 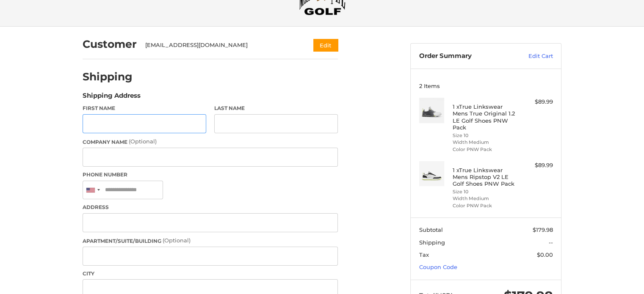 What do you see at coordinates (484, 177) in the screenshot?
I see `h4: 1 x True Linkswear Mens Ripstop V2 LE Golf Shoes PNW Pack` at bounding box center [484, 177].